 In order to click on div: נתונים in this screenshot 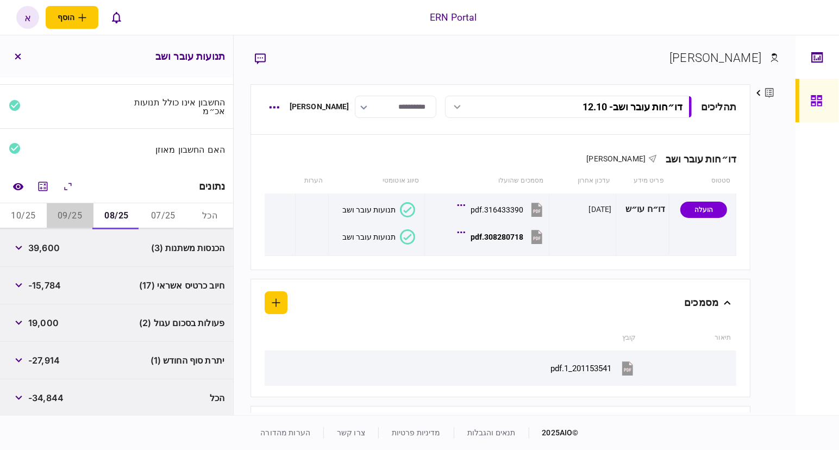, I will do `click(212, 186)`.